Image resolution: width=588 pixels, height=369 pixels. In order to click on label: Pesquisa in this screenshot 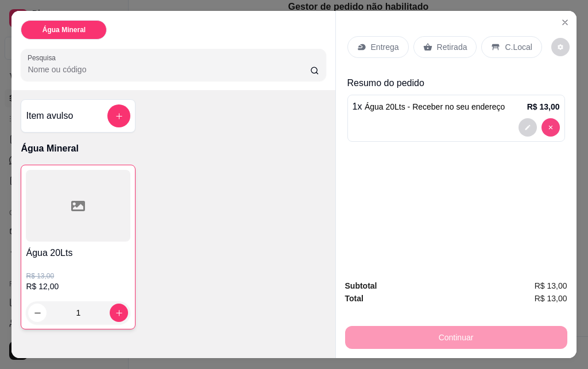, I will do `click(44, 57)`.